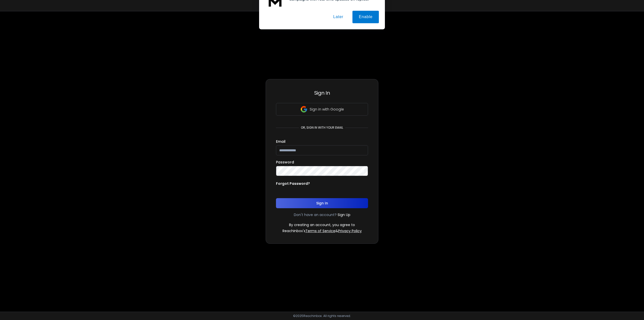  I want to click on p: © 2025 Reachinbox. All rights reserved., so click(322, 316).